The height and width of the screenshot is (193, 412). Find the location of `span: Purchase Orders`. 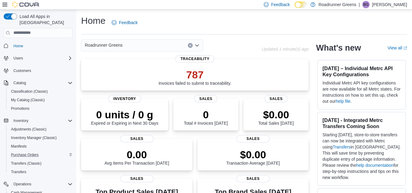

span: Purchase Orders is located at coordinates (41, 155).